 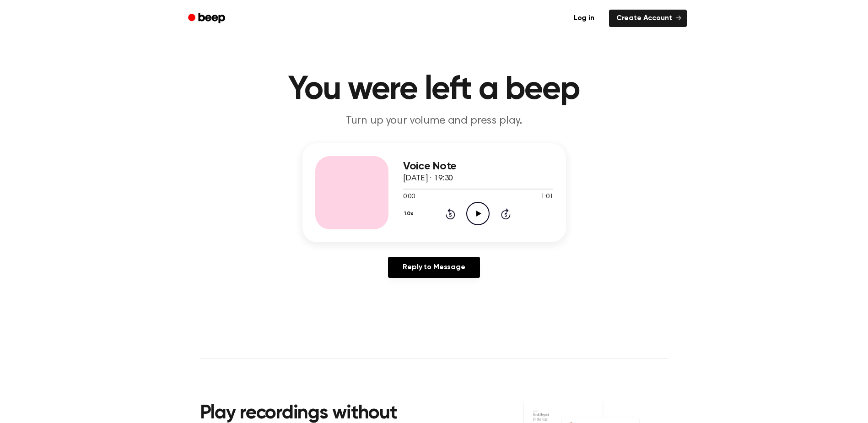 I want to click on button: 1.0x, so click(x=410, y=214).